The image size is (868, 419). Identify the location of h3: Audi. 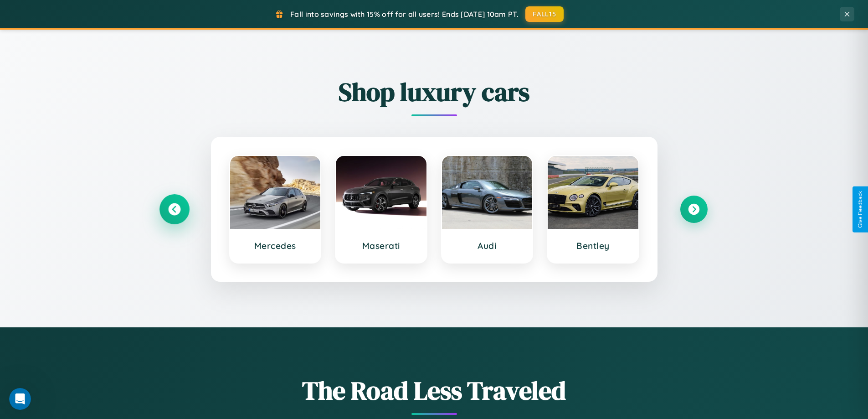
(487, 246).